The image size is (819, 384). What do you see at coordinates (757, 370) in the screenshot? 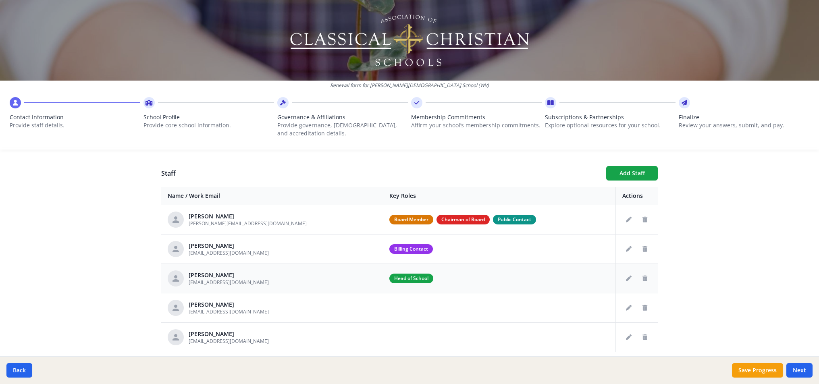
I see `button: Save Progress` at bounding box center [757, 370].